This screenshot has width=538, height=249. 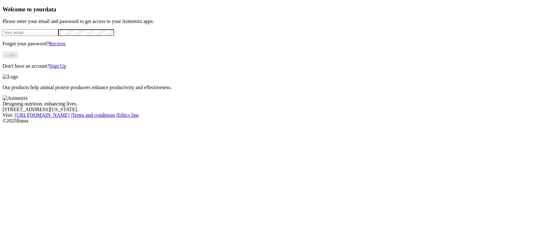 I want to click on button: Login, so click(x=10, y=55).